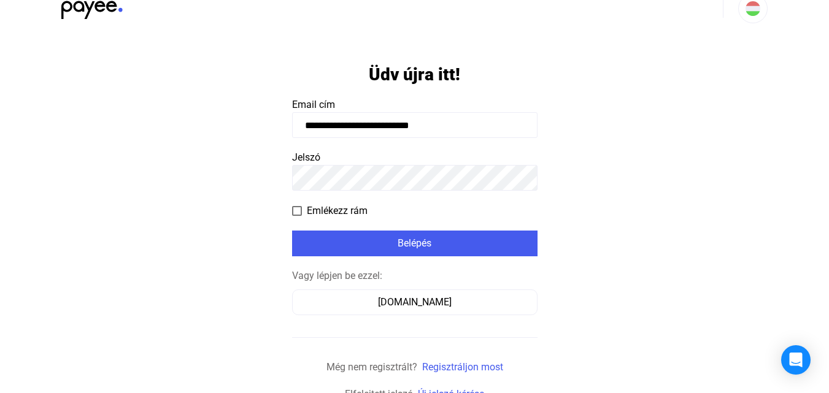 The image size is (829, 393). What do you see at coordinates (796, 360) in the screenshot?
I see `div: Open Intercom Messenger` at bounding box center [796, 360].